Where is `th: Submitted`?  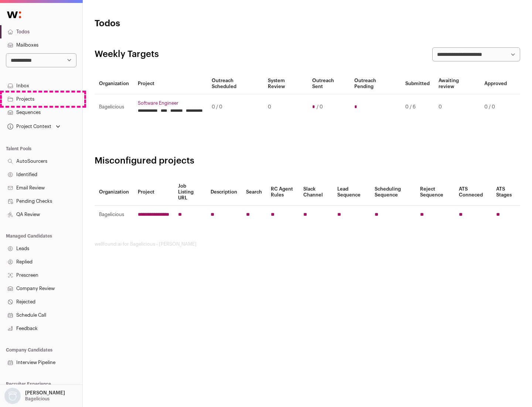 th: Submitted is located at coordinates (418, 84).